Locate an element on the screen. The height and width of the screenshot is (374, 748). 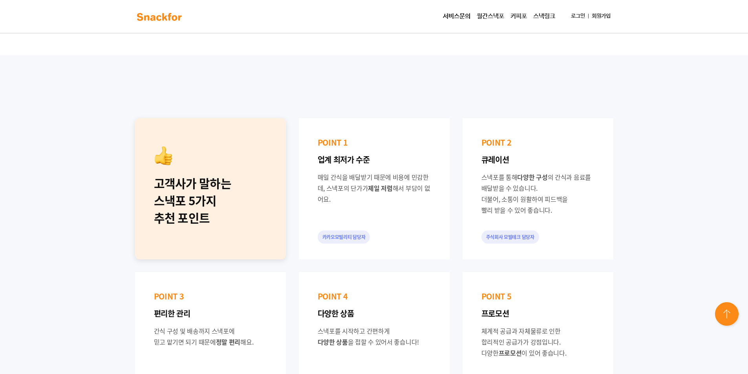
div: 주식회사 모빌테크 담당자 is located at coordinates (510, 237).